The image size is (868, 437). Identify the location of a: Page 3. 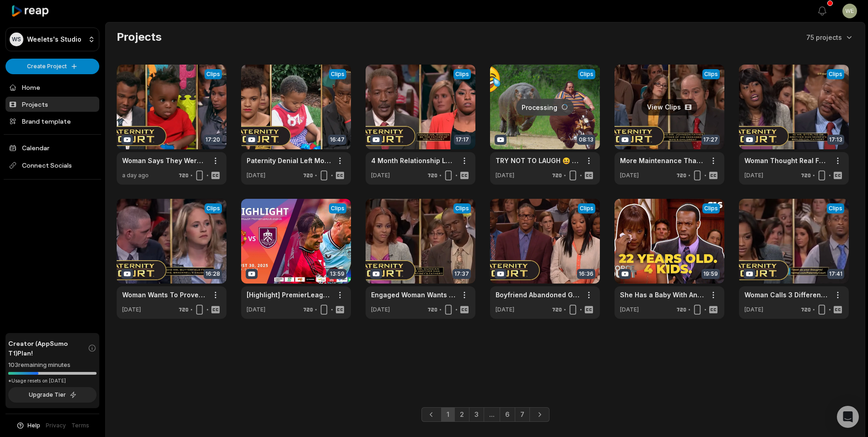
(476, 414).